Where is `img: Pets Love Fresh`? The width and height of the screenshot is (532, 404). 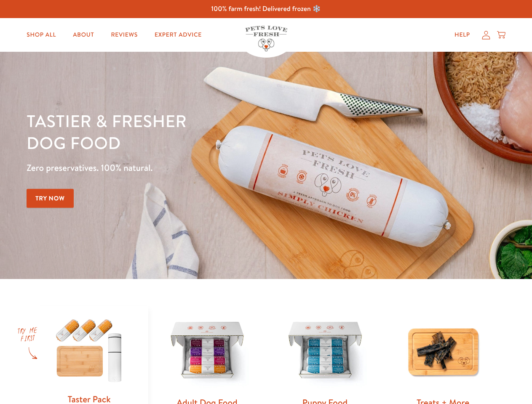 img: Pets Love Fresh is located at coordinates (266, 38).